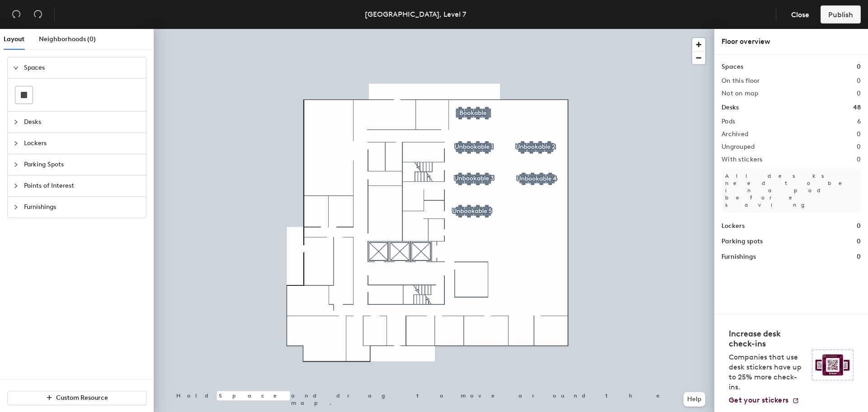 This screenshot has width=868, height=412. Describe the element at coordinates (741, 160) in the screenshot. I see `h2: With stickers` at that location.